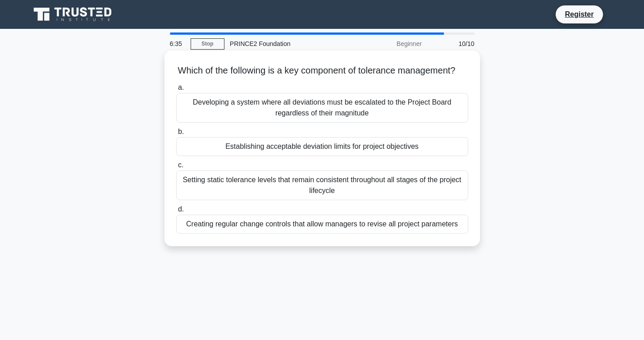 Image resolution: width=644 pixels, height=340 pixels. What do you see at coordinates (181, 87) in the screenshot?
I see `span: a.` at bounding box center [181, 87].